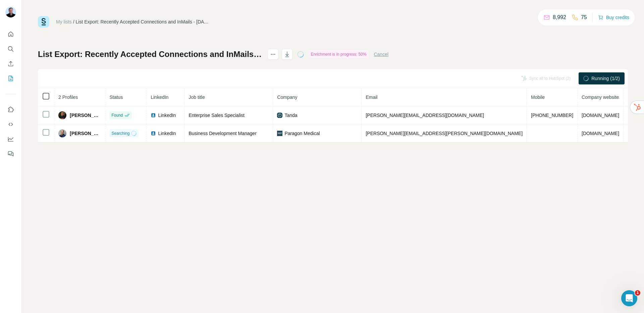  I want to click on button: Enrich CSV, so click(11, 64).